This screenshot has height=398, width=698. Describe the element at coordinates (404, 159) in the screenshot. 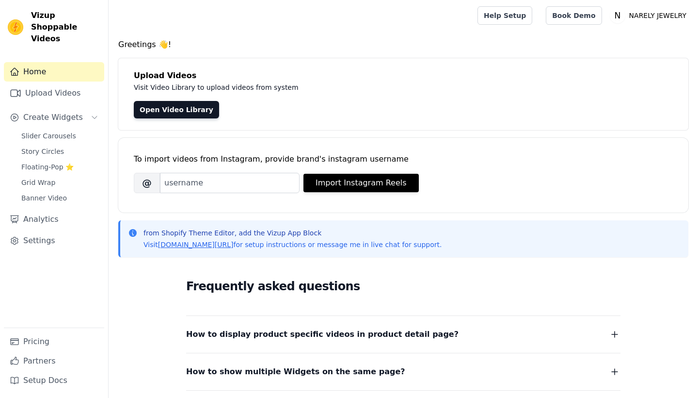

I see `div: To import videos from Instagram, provide brand's instagram username` at that location.